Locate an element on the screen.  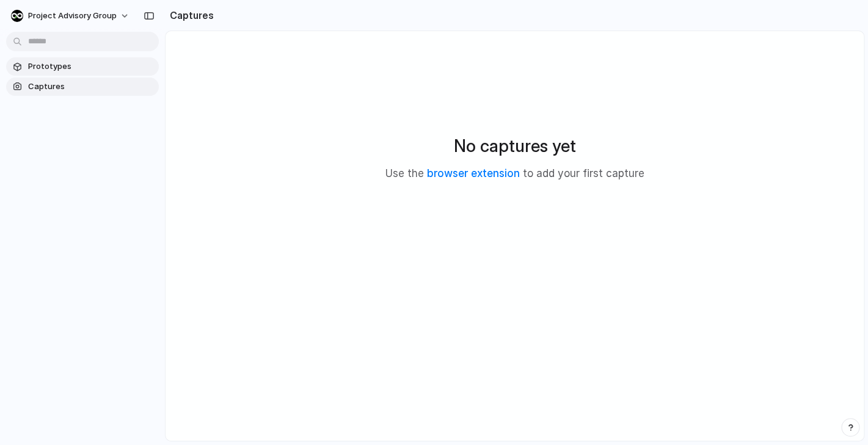
a: Prototypes is located at coordinates (83, 67).